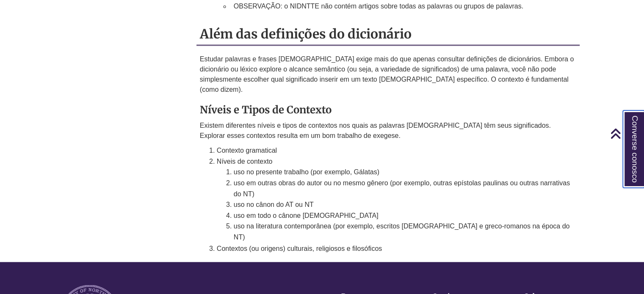 This screenshot has height=294, width=644. I want to click on font: Converse conosco, so click(635, 149).